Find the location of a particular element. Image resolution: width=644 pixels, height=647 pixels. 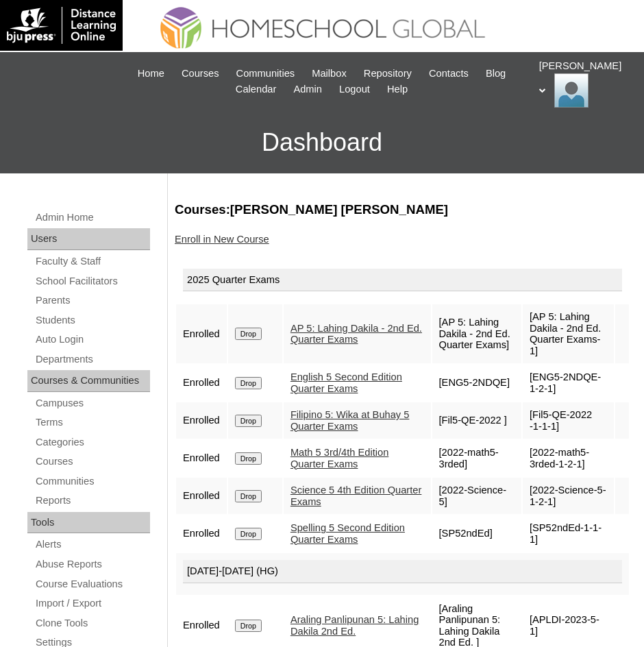

span: Admin is located at coordinates (308, 89).